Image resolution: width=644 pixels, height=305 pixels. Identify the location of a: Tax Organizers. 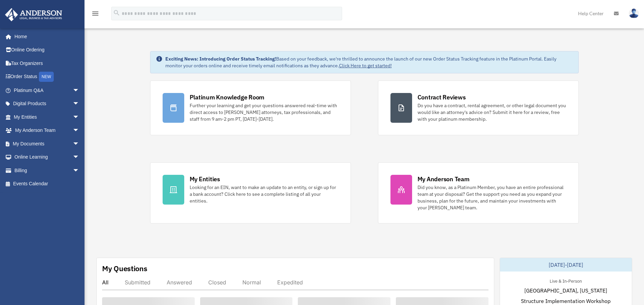
(47, 63).